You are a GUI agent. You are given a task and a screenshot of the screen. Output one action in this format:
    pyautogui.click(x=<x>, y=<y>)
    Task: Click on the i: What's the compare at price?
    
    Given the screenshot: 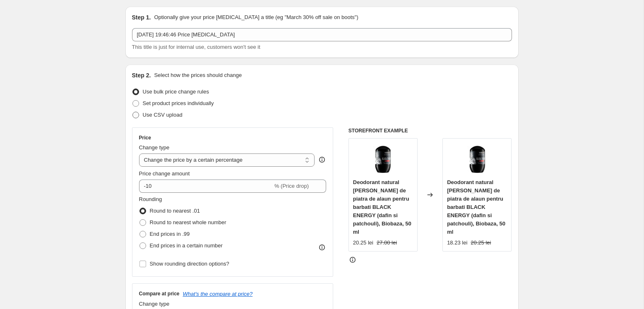 What is the action you would take?
    pyautogui.click(x=217, y=293)
    